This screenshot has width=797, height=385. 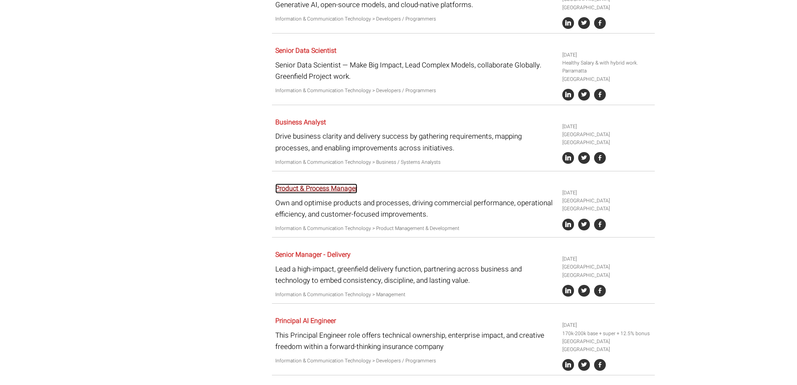 What do you see at coordinates (306, 51) in the screenshot?
I see `a: Senior Data Scientist` at bounding box center [306, 51].